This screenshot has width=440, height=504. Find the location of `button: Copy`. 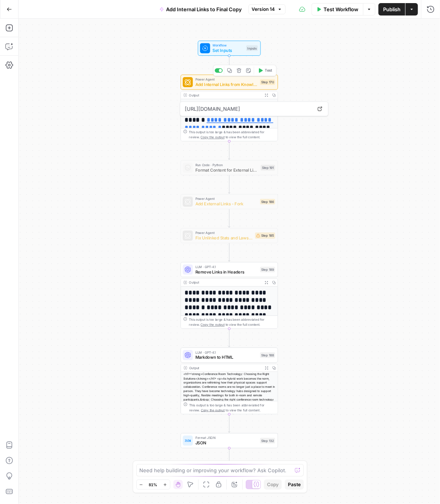

button: Copy is located at coordinates (273, 484).